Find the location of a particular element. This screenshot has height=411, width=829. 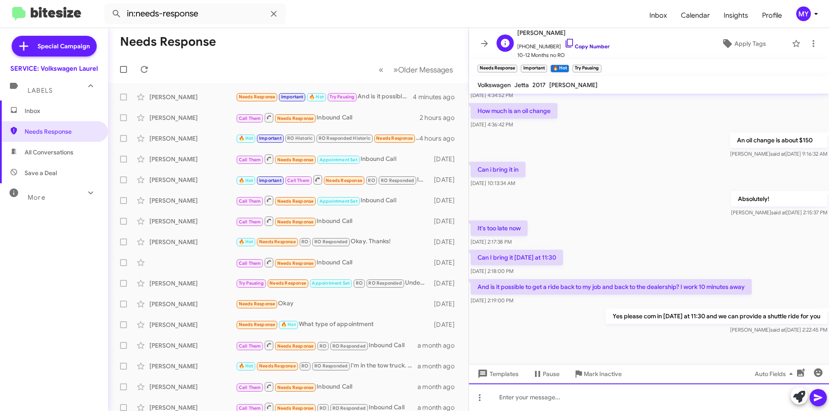

span: Calendar is located at coordinates (695, 16).